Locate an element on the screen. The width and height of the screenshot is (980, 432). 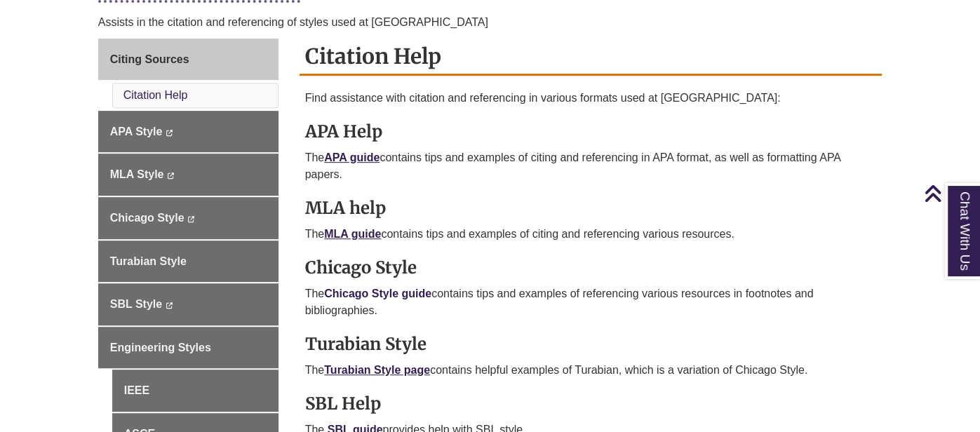
a: Chicago Style is located at coordinates (188, 218).